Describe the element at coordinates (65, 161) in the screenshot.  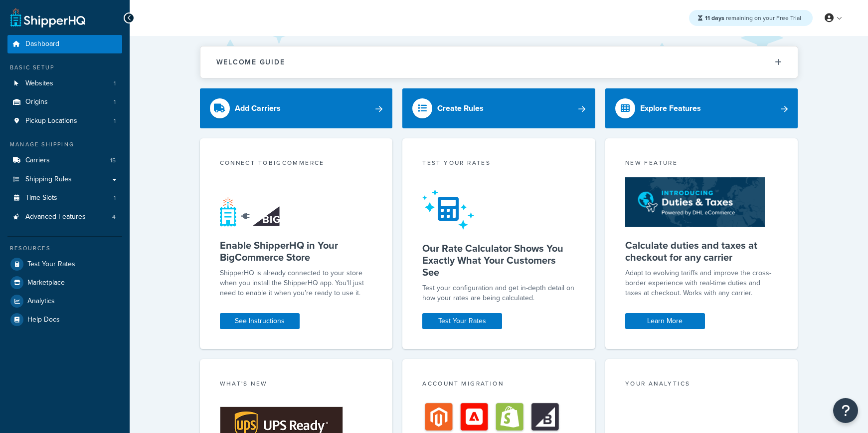
I see `a: Carriers15` at that location.